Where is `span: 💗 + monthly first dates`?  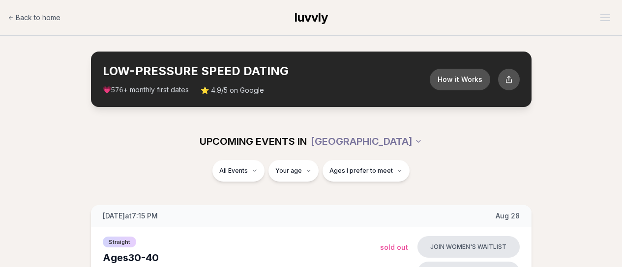
span: 💗 + monthly first dates is located at coordinates (145, 90).